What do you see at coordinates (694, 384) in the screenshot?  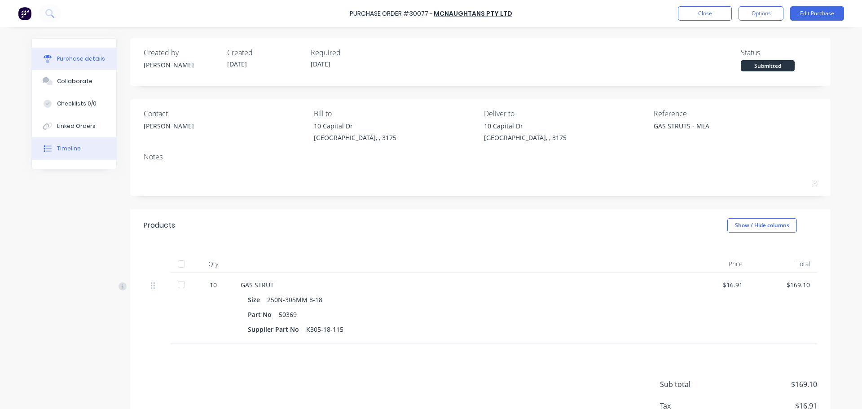 I see `span: Sub total` at bounding box center [694, 384].